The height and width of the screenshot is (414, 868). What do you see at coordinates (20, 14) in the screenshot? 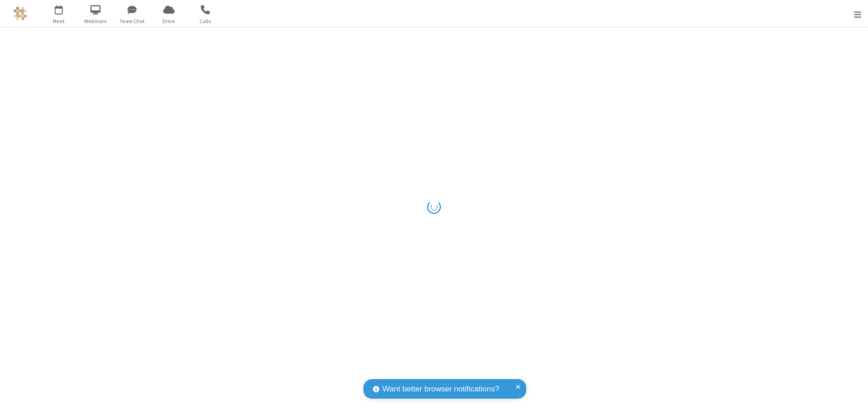
I see `img: QA Selenium DO NOT DELETE OR CHANGE` at bounding box center [20, 14].